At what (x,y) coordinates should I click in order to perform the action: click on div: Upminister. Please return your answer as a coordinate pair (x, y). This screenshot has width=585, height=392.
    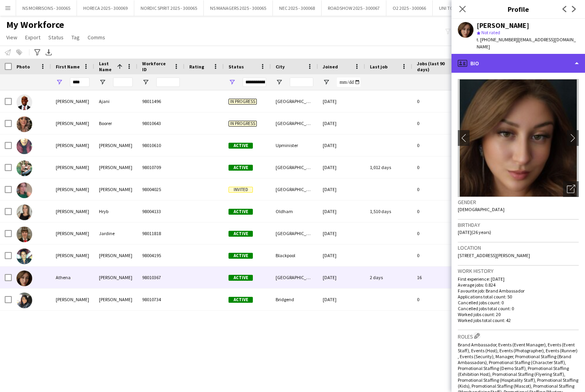
    Looking at the image, I should click on (295, 145).